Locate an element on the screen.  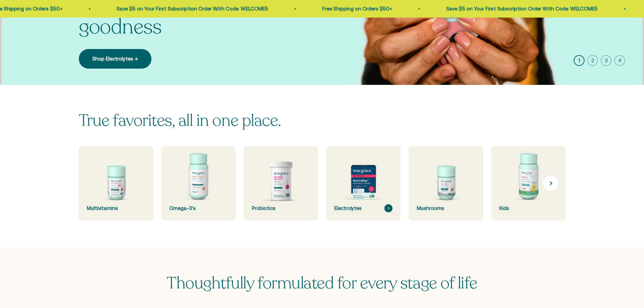
div: Omega-3's is located at coordinates (198, 208).